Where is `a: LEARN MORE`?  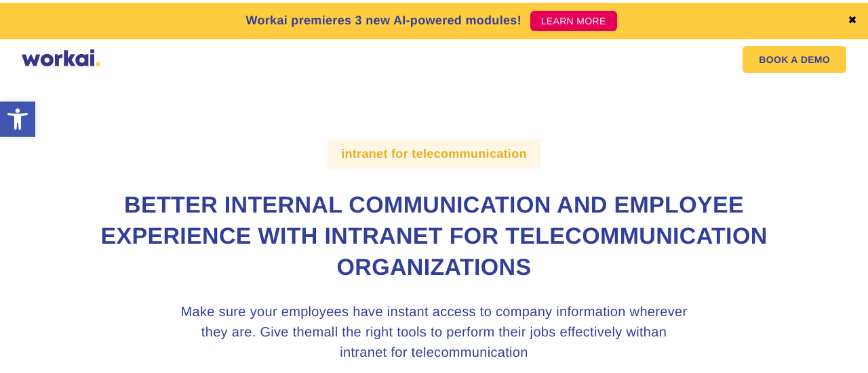
a: LEARN MORE is located at coordinates (573, 21).